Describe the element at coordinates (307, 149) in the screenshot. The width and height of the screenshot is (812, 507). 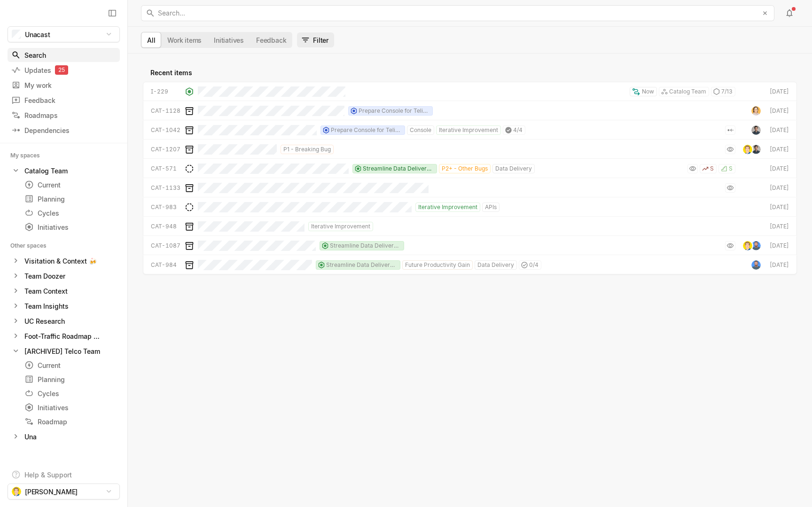
I see `span: P1 - Breaking Bug` at that location.